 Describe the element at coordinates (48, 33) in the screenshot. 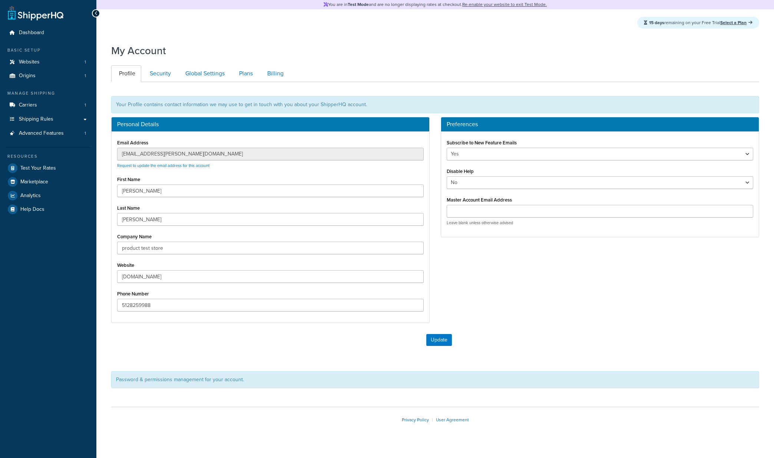

I see `li: Dashboard` at that location.